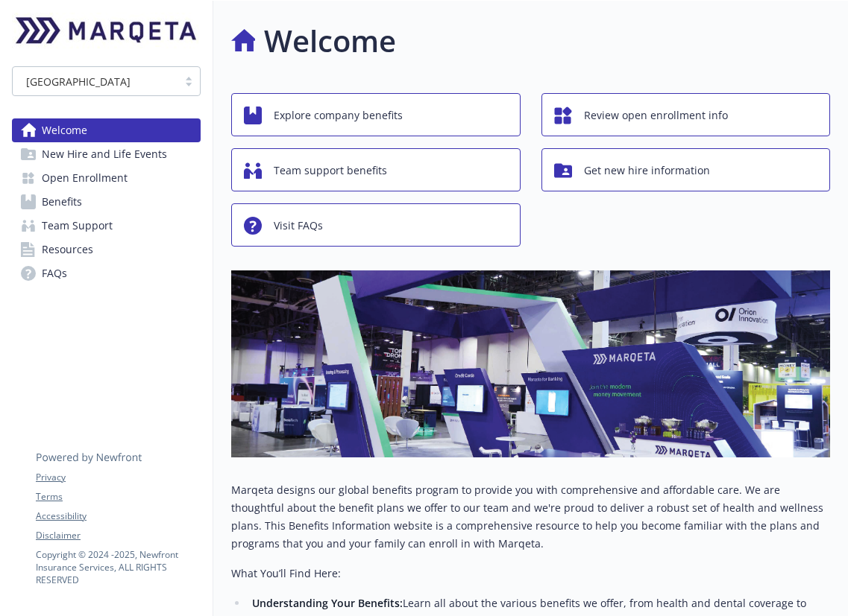 The height and width of the screenshot is (616, 848). What do you see at coordinates (55, 273) in the screenshot?
I see `span: FAQs` at bounding box center [55, 273].